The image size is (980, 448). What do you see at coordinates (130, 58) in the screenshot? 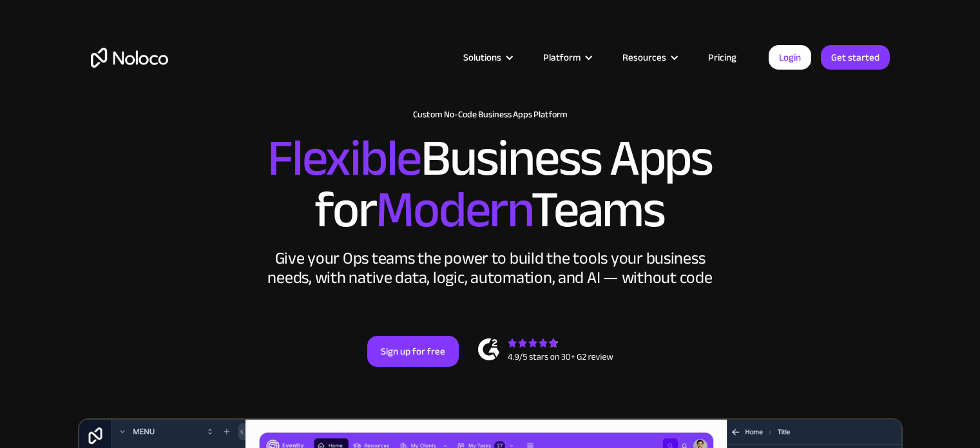
I see `a: home` at bounding box center [130, 58].